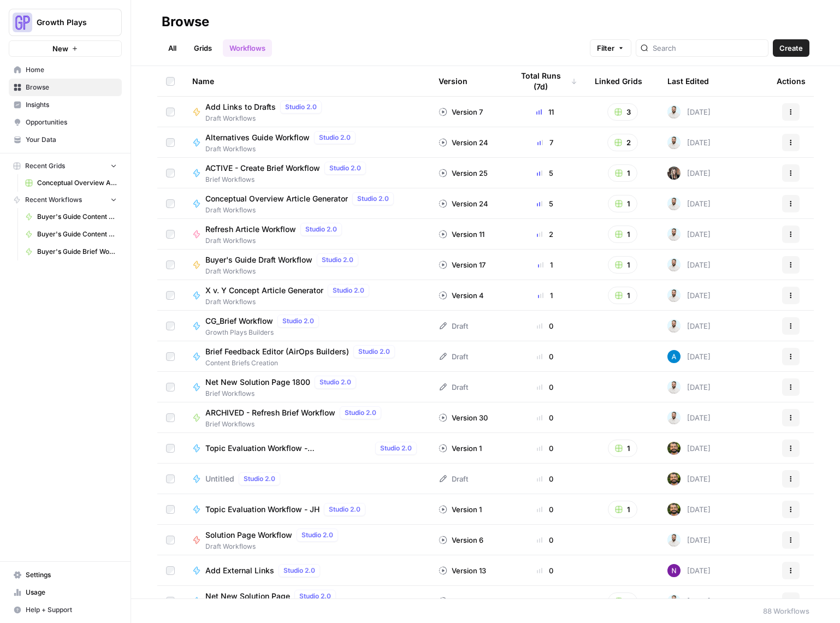 This screenshot has width=840, height=623. What do you see at coordinates (306, 142) in the screenshot?
I see `a: Alternatives Guide WorkflowStudio 2.0Draft Workflows` at bounding box center [306, 142].